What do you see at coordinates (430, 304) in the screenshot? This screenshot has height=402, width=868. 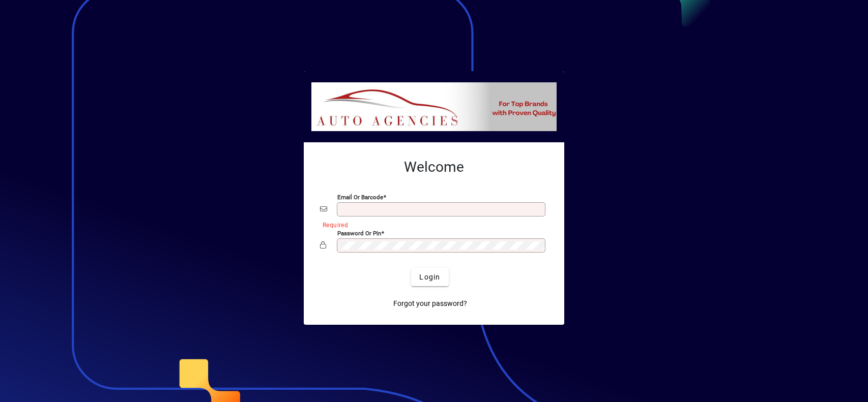 I see `span: Forgot your password?` at bounding box center [430, 304].